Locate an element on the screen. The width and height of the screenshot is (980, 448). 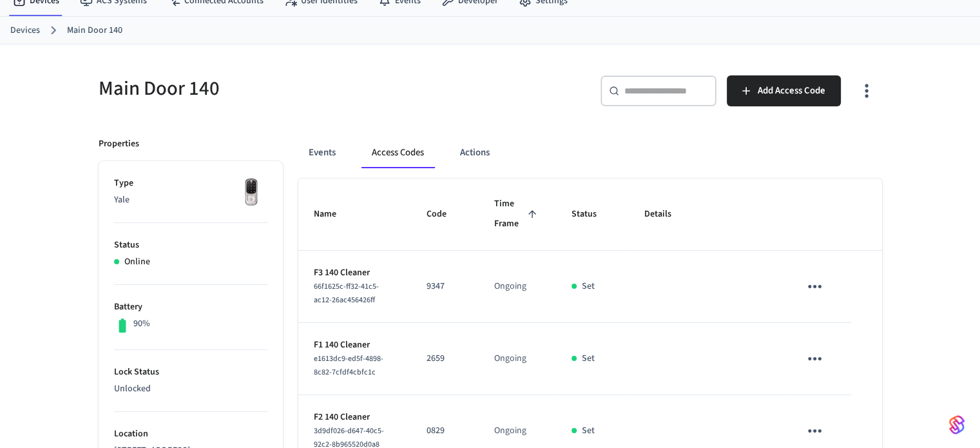
p: Status is located at coordinates (190, 245).